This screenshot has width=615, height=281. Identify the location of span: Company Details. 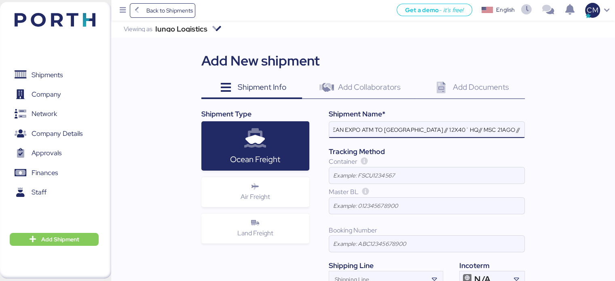
(57, 133).